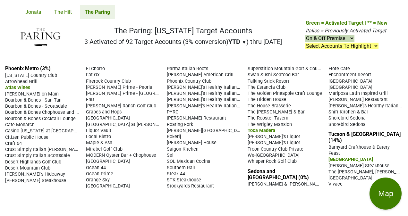  What do you see at coordinates (97, 12) in the screenshot?
I see `a: The Paring` at bounding box center [97, 12].